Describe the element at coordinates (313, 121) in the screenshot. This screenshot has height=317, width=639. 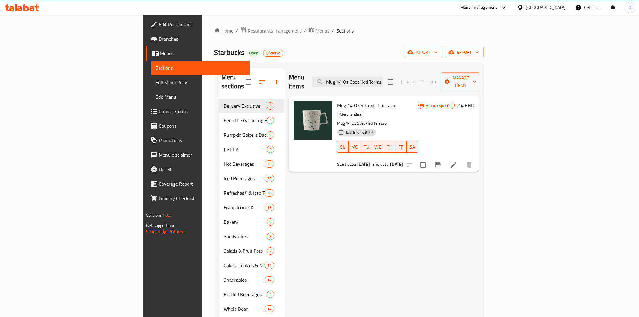
I see `img: Mug 14 Oz Speckled Terrazo` at that location.